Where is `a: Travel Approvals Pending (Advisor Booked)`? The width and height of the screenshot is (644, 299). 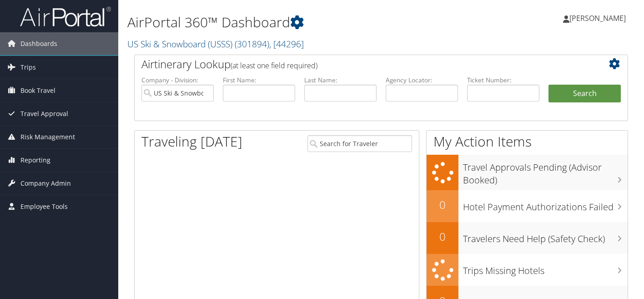 a: Travel Approvals Pending (Advisor Booked) is located at coordinates (528, 172).